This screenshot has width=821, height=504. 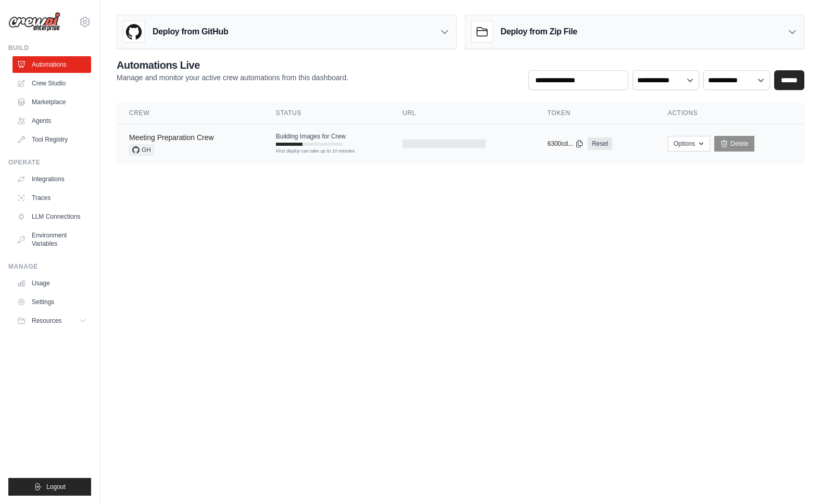 I want to click on th: URL, so click(x=463, y=113).